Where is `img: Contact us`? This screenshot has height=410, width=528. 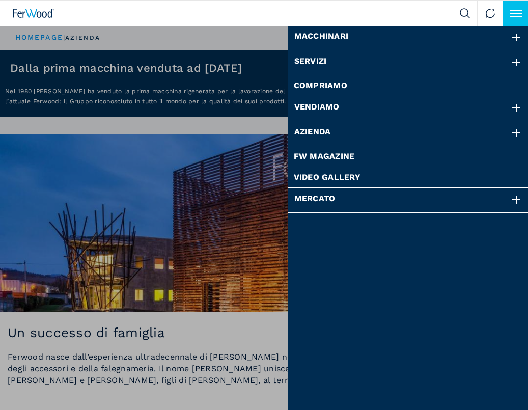 img: Contact us is located at coordinates (490, 13).